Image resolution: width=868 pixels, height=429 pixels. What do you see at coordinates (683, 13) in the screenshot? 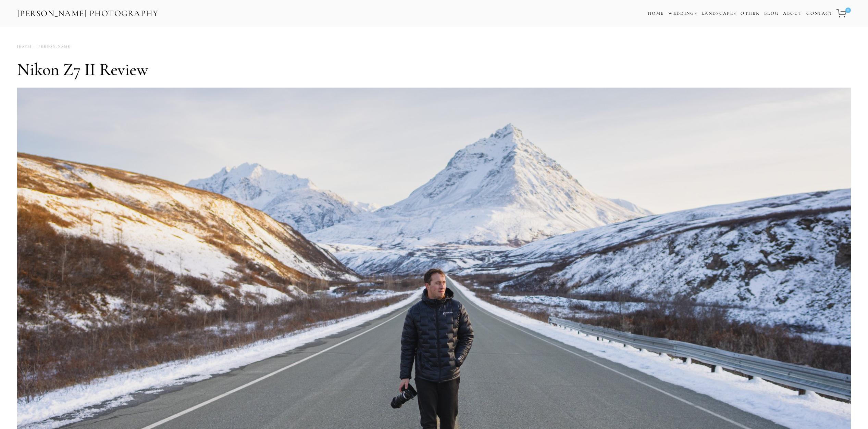
I see `a: Weddings` at bounding box center [683, 13].